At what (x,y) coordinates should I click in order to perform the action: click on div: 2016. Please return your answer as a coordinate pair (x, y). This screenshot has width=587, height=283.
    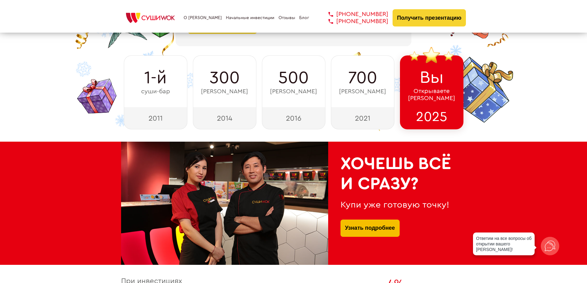
    Looking at the image, I should click on (294, 118).